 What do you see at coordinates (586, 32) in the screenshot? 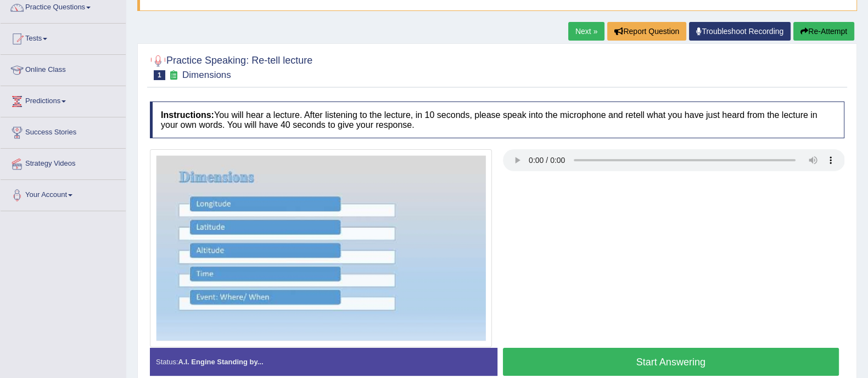
I see `a: Next »` at bounding box center [586, 32].